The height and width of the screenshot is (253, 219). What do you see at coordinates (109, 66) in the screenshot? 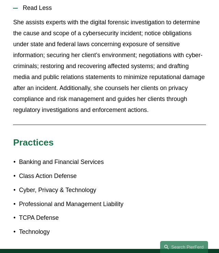
I see `p: She assists experts with the digital forensic investigation to determine the cause and scope of a...` at bounding box center [109, 66].